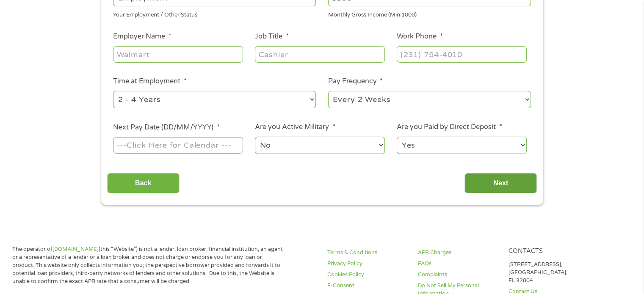 The height and width of the screenshot is (294, 644). What do you see at coordinates (367, 253) in the screenshot?
I see `a: Terms & Conditions` at bounding box center [367, 253].